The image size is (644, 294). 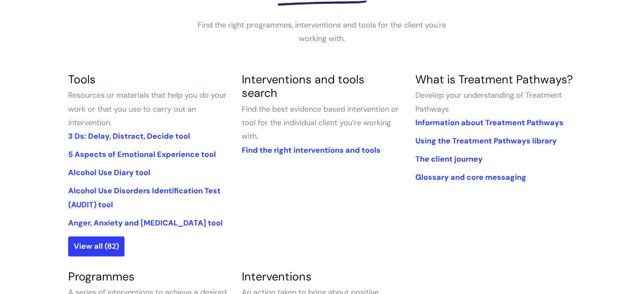 I want to click on a: What is Treatment Pathways?, so click(x=494, y=79).